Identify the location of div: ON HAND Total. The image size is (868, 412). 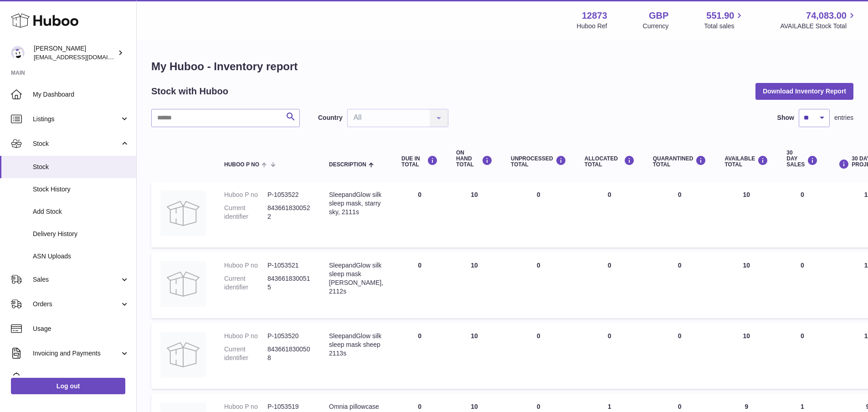
(474, 159).